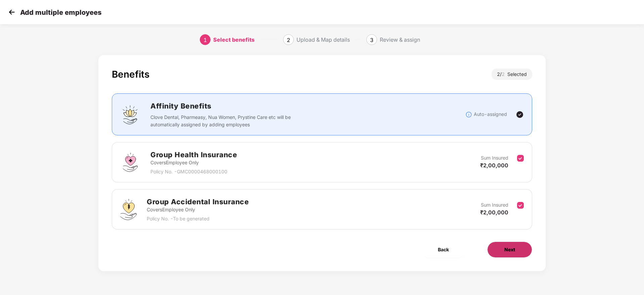  Describe the element at coordinates (194, 154) in the screenshot. I see `h2: Group Health Insurance` at that location.